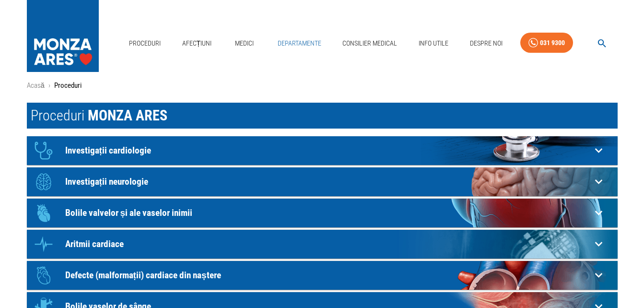  What do you see at coordinates (328, 150) in the screenshot?
I see `p: Investigații cardiologie` at bounding box center [328, 150].